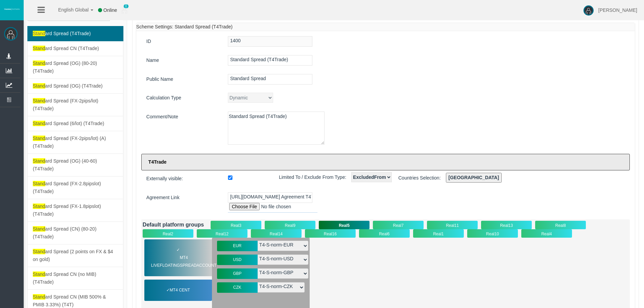 The height and width of the screenshot is (308, 644). I want to click on span: Limited To / Exclude From Type:, so click(312, 177).